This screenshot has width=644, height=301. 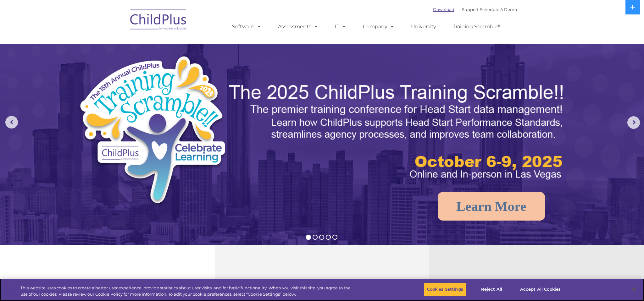 What do you see at coordinates (499, 9) in the screenshot?
I see `a: Schedule A Demo` at bounding box center [499, 9].